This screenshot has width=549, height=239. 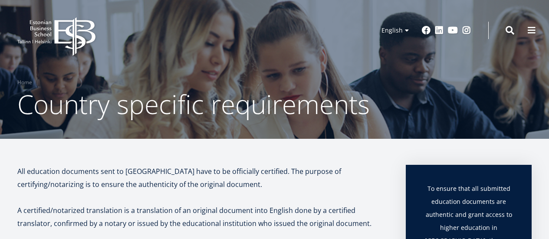 What do you see at coordinates (426, 30) in the screenshot?
I see `a: Facebook` at bounding box center [426, 30].